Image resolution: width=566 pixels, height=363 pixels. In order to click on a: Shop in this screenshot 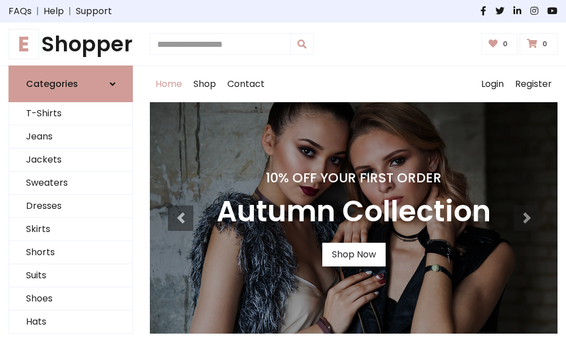, I will do `click(205, 84)`.